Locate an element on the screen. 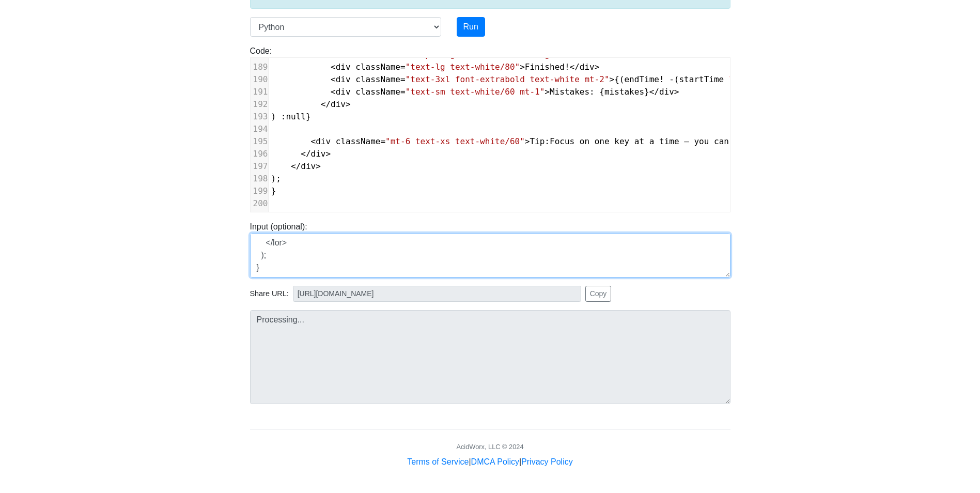 Image resolution: width=980 pixels, height=493 pixels. span: Tip is located at coordinates (536, 141).